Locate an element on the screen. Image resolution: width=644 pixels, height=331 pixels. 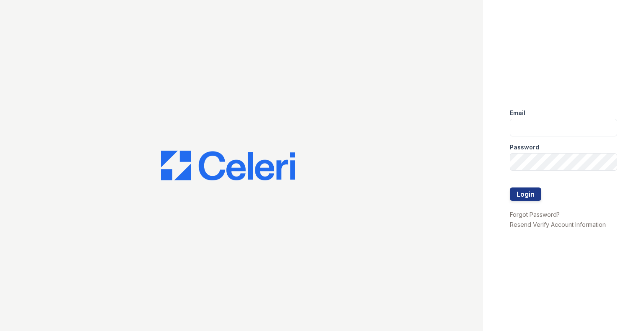
label: Email is located at coordinates (518, 113).